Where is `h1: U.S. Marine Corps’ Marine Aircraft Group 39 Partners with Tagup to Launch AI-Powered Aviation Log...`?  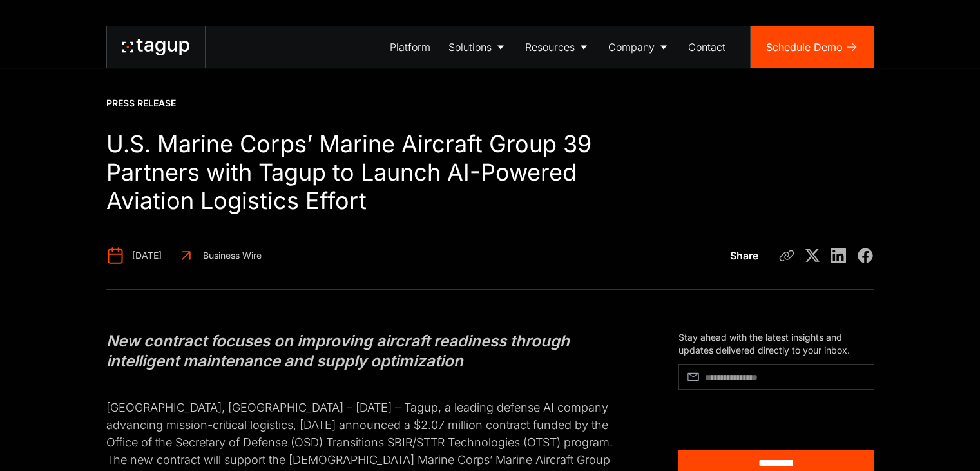
h1: U.S. Marine Corps’ Marine Aircraft Group 39 Partners with Tagup to Launch AI-Powered Aviation Log... is located at coordinates (362, 173).